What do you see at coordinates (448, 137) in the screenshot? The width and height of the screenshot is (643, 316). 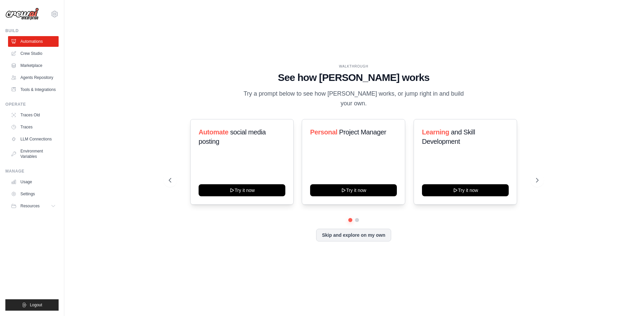 I see `span: and Skill Development` at bounding box center [448, 137].